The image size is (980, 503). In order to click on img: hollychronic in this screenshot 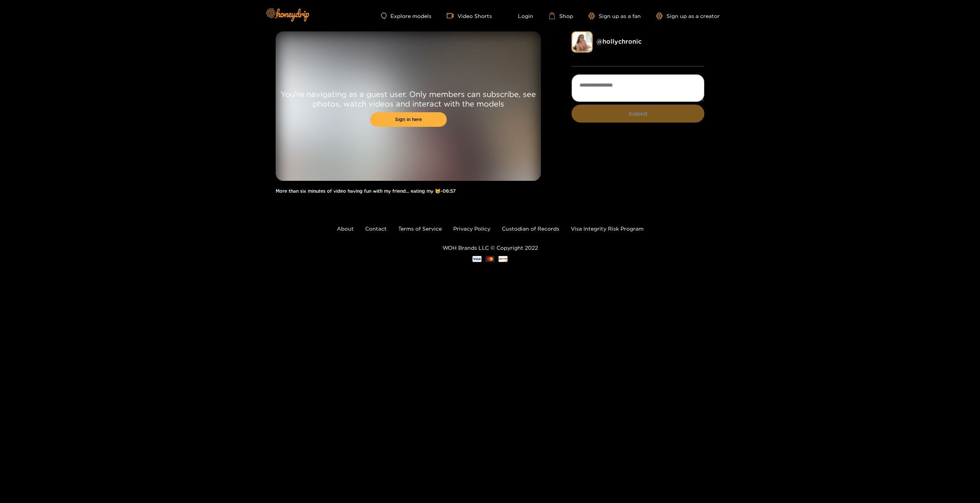, I will do `click(582, 42)`.